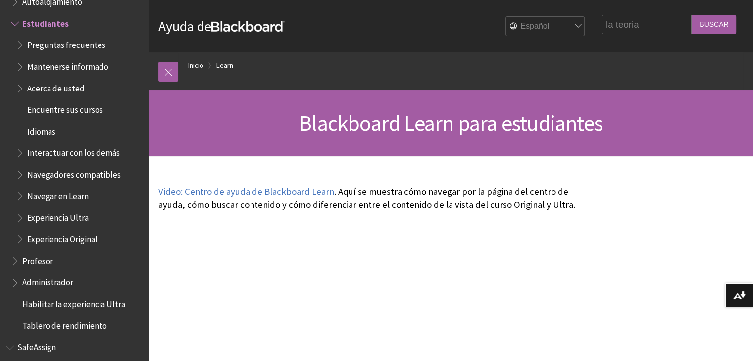 The image size is (753, 361). I want to click on select: Site Language Selector, so click(545, 27).